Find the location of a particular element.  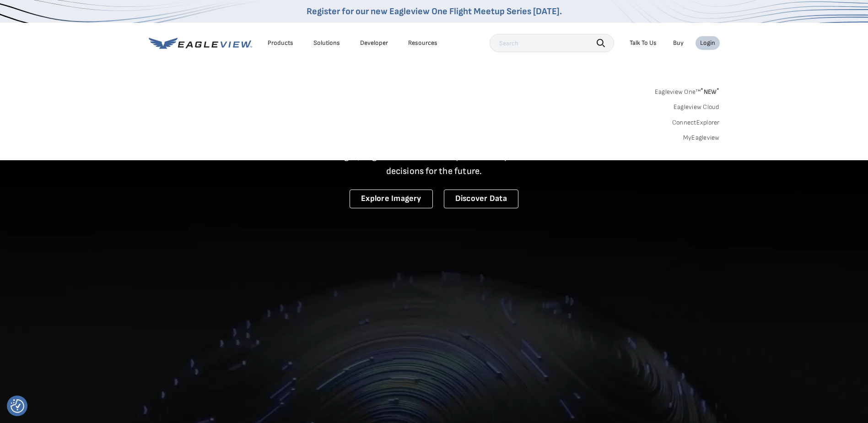

input: Search is located at coordinates (552, 43).